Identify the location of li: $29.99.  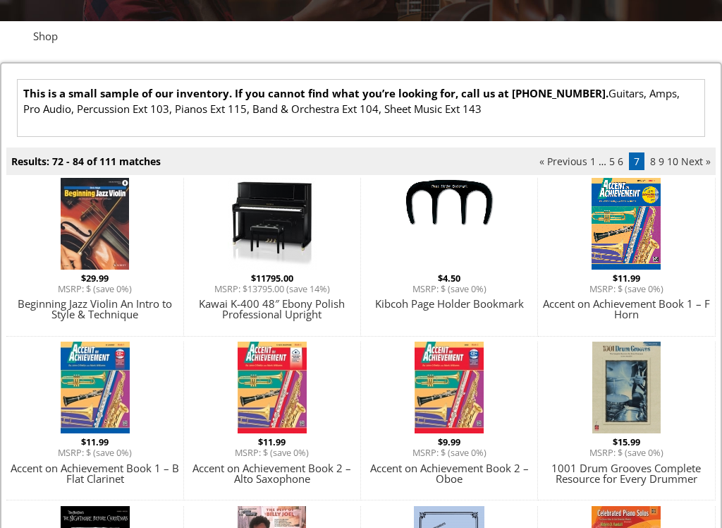
(95, 279).